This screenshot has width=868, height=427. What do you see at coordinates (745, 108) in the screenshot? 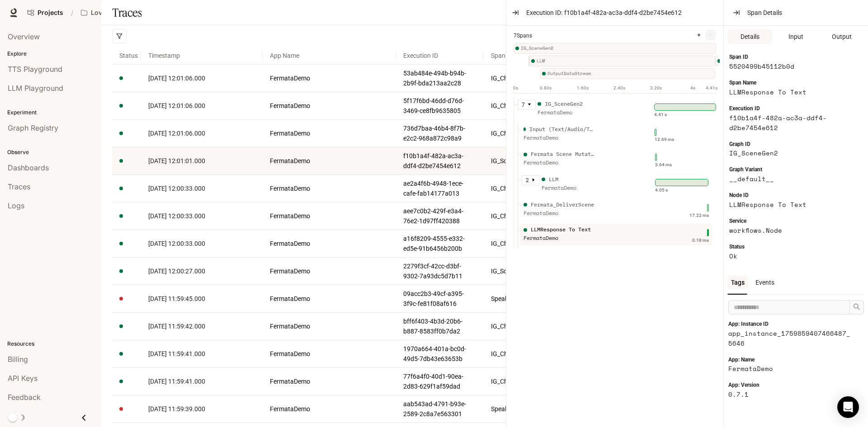
I see `span: Execution ID` at bounding box center [745, 108].